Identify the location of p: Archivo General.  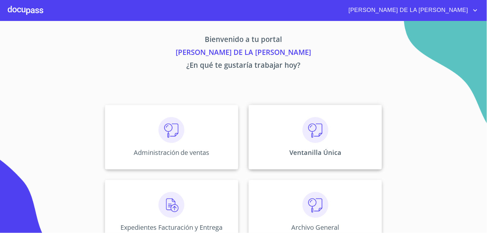
(316, 227).